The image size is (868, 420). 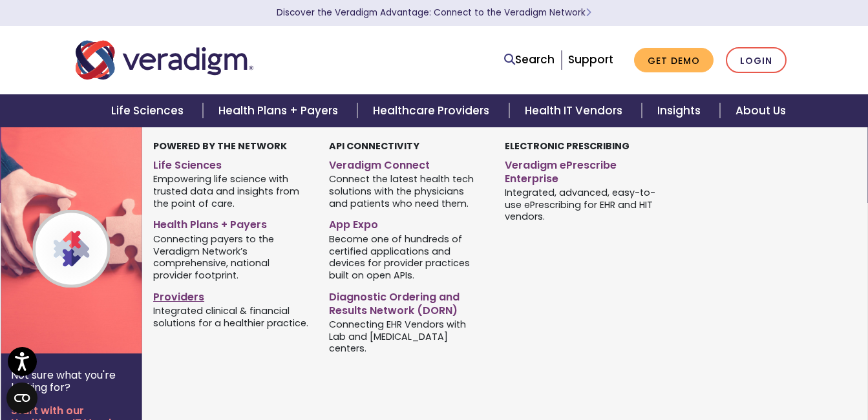 I want to click on p: Not sure what you're looking for?, so click(x=71, y=381).